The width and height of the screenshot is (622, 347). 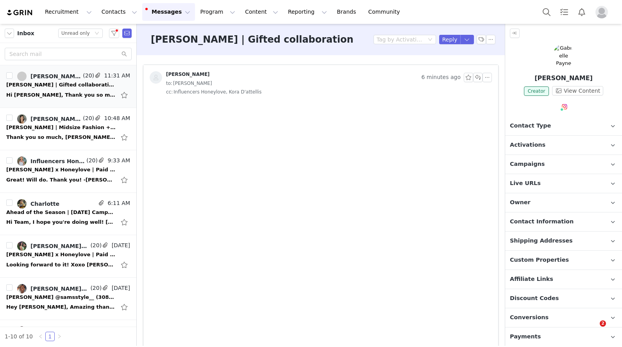 What do you see at coordinates (531, 126) in the screenshot?
I see `span: Contact Type` at bounding box center [531, 126].